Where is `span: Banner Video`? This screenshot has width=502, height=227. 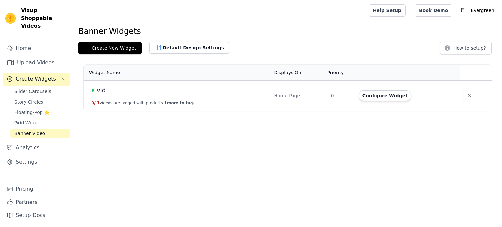
span: Banner Video is located at coordinates (30, 133).